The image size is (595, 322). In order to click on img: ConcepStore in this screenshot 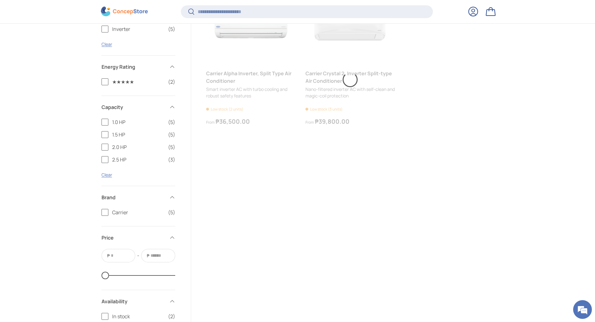, I will do `click(124, 12)`.